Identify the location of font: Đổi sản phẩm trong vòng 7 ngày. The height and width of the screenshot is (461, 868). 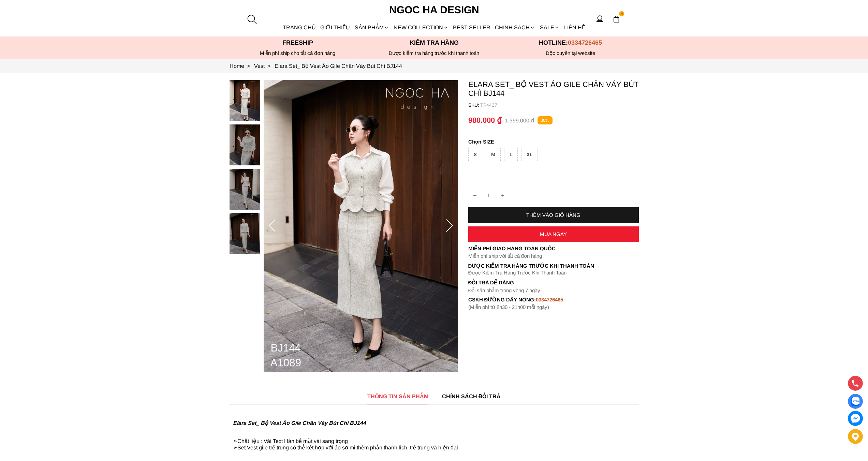
(504, 290).